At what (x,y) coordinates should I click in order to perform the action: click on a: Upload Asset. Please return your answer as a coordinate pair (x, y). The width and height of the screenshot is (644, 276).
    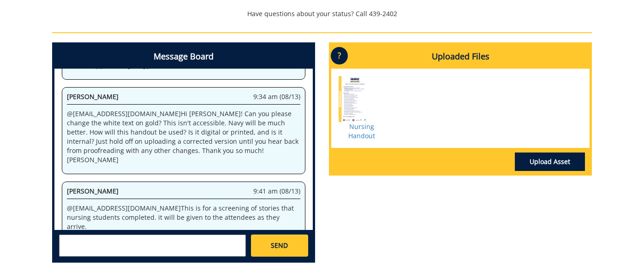
    Looking at the image, I should click on (550, 162).